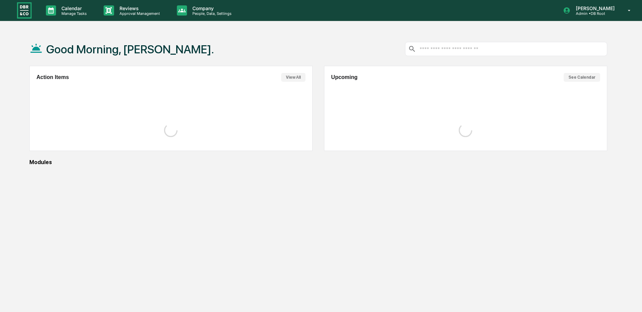 The image size is (642, 312). Describe the element at coordinates (594, 13) in the screenshot. I see `p: Admin • DB Root` at that location.